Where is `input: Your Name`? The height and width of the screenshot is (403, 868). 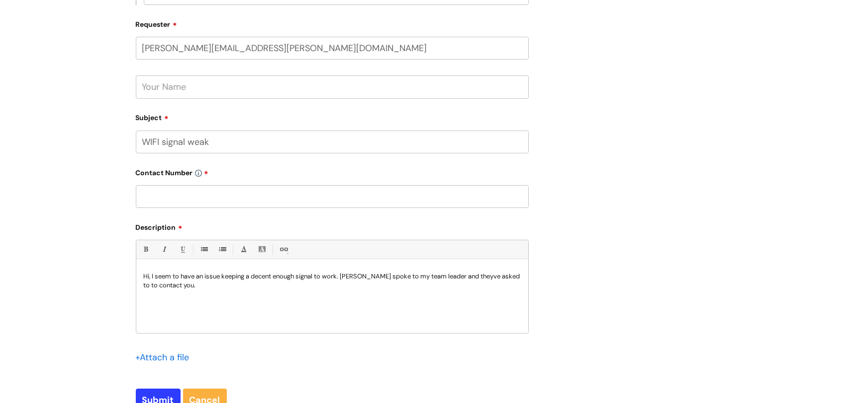
input: Your Name is located at coordinates (332, 87).